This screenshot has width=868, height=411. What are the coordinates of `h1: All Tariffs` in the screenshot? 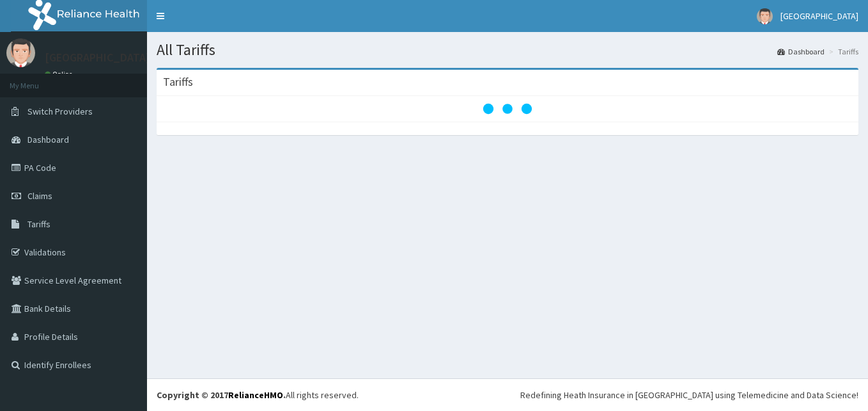 It's located at (507, 50).